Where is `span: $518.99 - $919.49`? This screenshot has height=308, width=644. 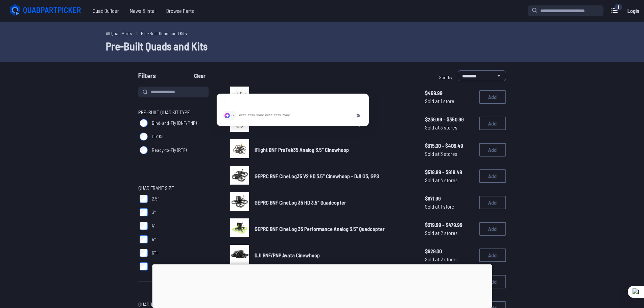 span: $518.99 - $919.49 is located at coordinates (449, 172).